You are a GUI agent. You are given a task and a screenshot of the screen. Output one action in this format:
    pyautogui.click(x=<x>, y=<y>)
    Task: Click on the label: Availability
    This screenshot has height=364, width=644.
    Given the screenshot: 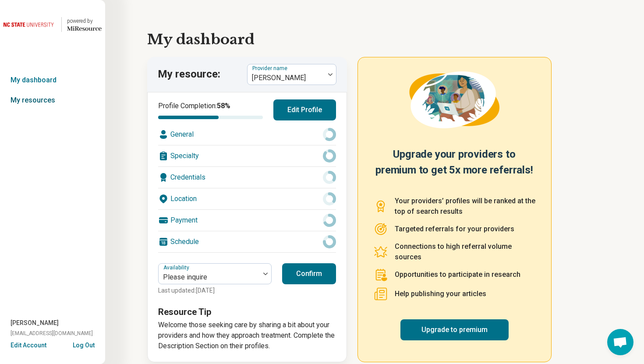 What is the action you would take?
    pyautogui.click(x=177, y=268)
    